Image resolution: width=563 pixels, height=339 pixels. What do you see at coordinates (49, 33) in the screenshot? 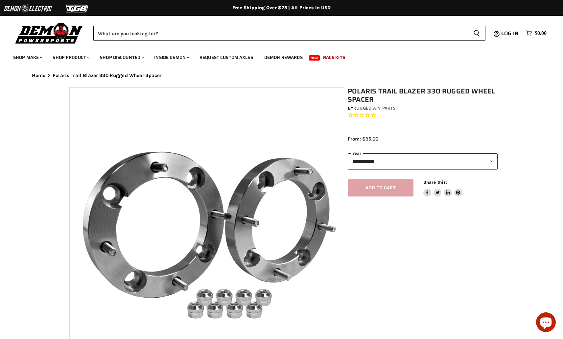
I see `img: Demon Powersports` at bounding box center [49, 33].